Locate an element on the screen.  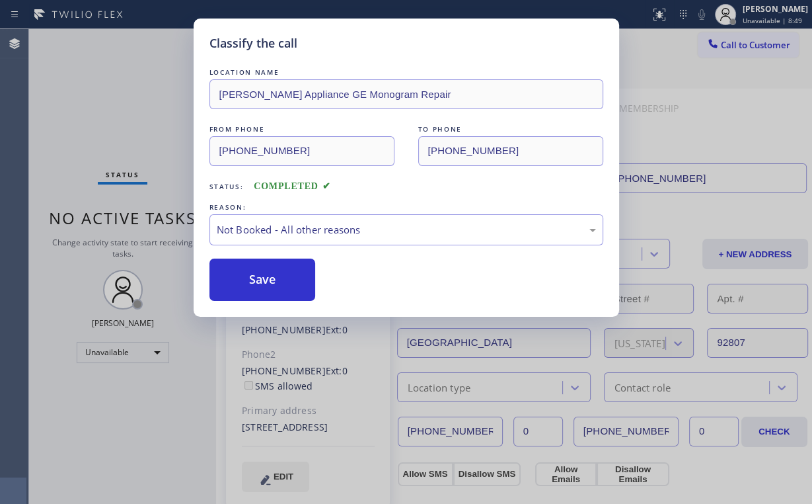
h5: Classify the call is located at coordinates (253, 43).